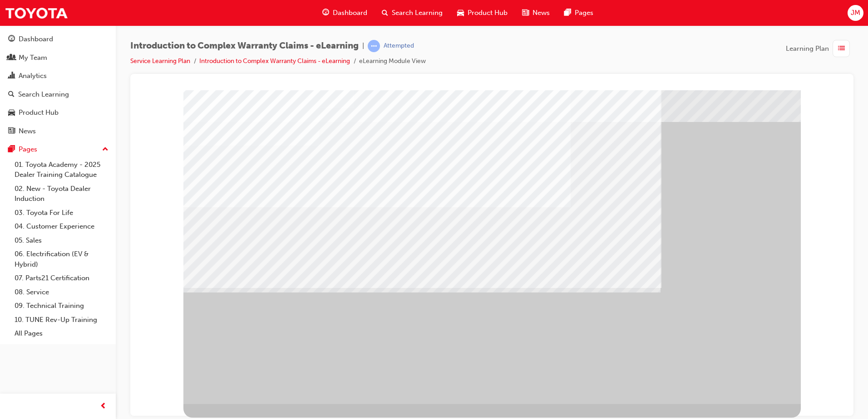  What do you see at coordinates (399, 46) in the screenshot?
I see `div: Attempted` at bounding box center [399, 46].